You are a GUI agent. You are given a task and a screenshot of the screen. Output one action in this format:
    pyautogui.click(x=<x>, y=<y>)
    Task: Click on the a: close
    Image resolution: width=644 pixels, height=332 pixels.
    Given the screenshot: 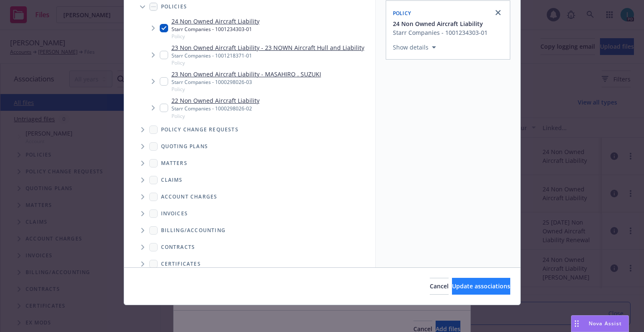 What is the action you would take?
    pyautogui.click(x=498, y=13)
    